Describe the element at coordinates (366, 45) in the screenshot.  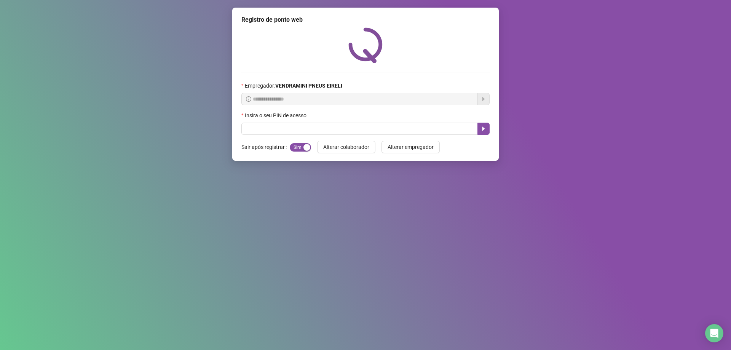
I see `img: QRPoint` at that location.